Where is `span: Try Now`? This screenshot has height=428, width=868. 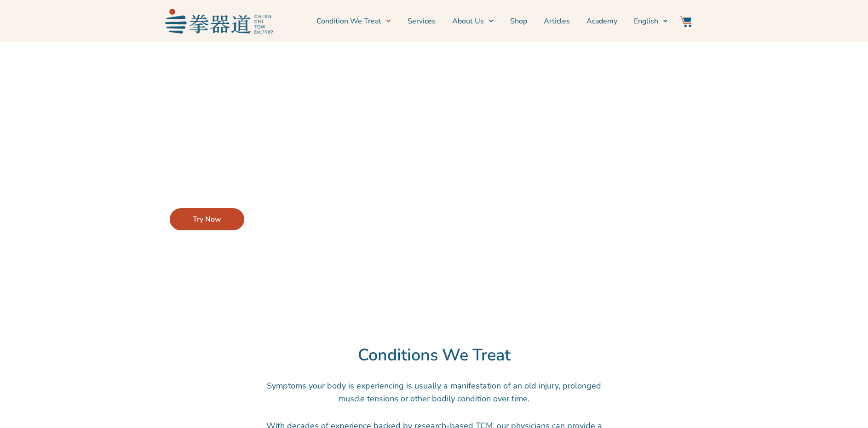
span: Try Now is located at coordinates (207, 219).